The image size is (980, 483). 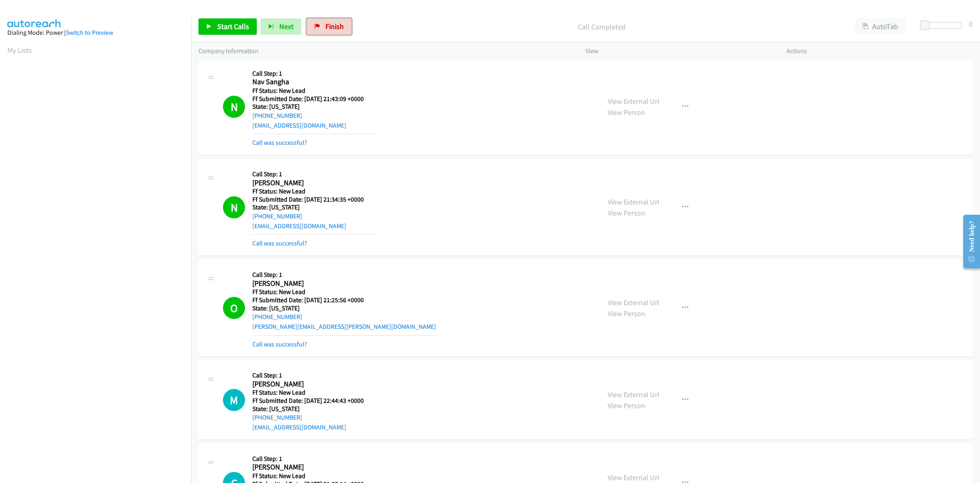 What do you see at coordinates (15, 27) in the screenshot?
I see `div: Need help?` at bounding box center [15, 27].